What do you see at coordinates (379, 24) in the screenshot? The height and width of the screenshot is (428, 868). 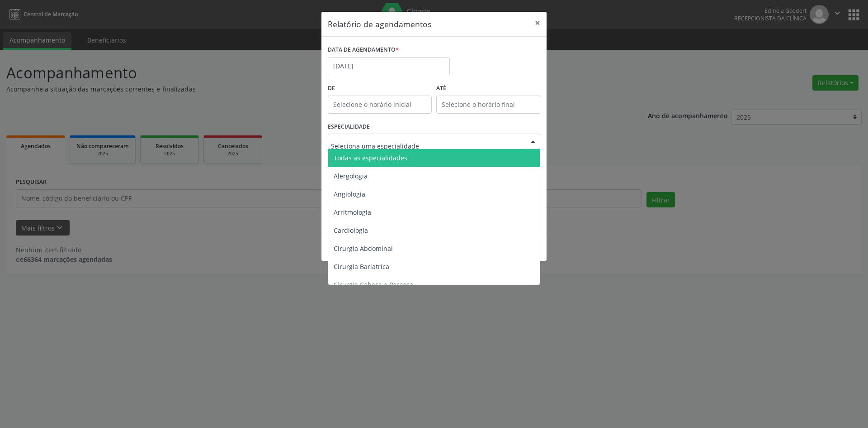 I see `h5: Relatório de agendamentos` at bounding box center [379, 24].